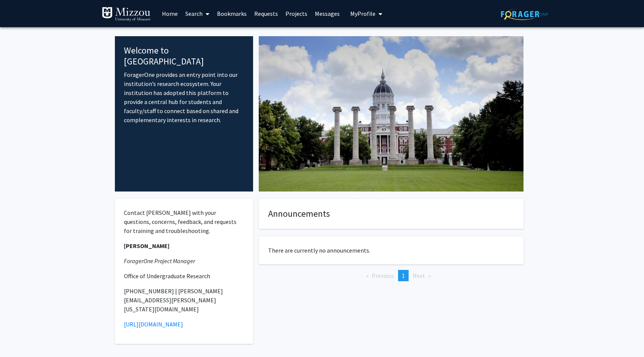  I want to click on a: Requests, so click(266, 14).